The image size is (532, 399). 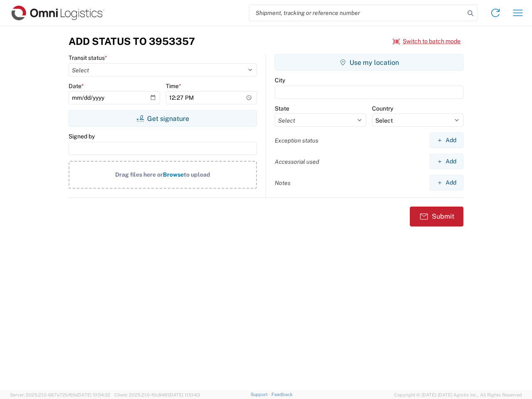 What do you see at coordinates (282, 108) in the screenshot?
I see `label: State` at bounding box center [282, 108].